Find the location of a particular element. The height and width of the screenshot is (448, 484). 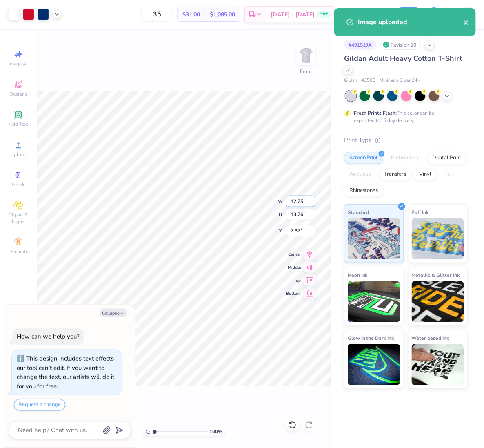

div: Foil is located at coordinates (449, 174).